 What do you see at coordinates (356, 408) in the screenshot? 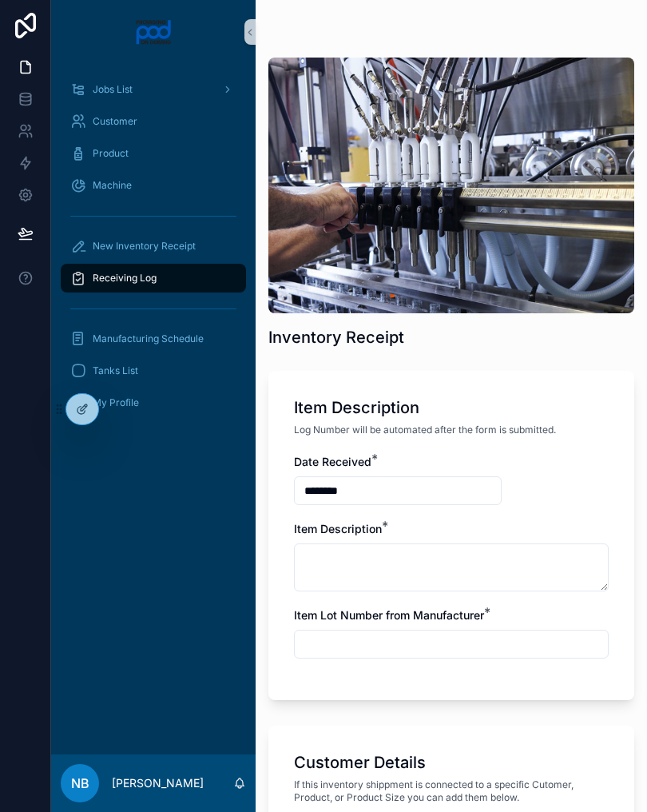
I see `h1: Item Description` at bounding box center [356, 408].